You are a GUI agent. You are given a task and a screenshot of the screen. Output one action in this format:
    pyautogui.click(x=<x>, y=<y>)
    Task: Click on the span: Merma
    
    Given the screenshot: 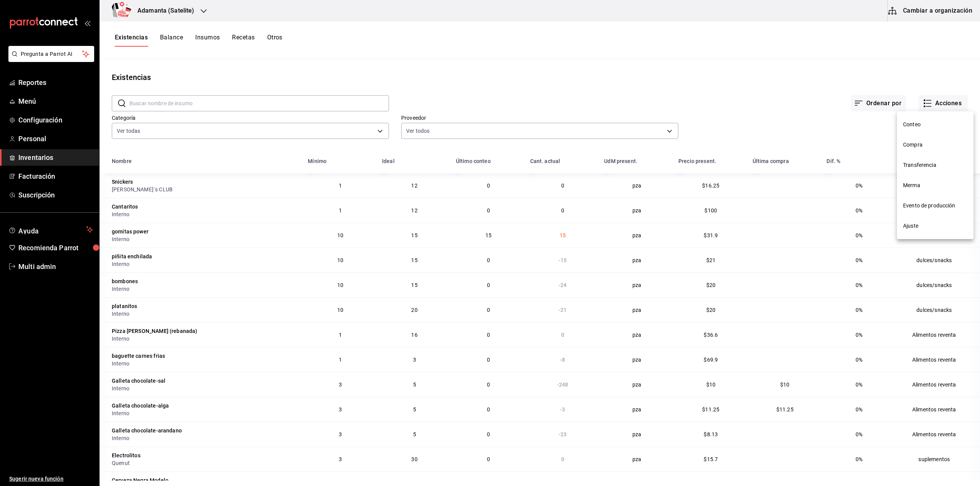 What is the action you would take?
    pyautogui.click(x=936, y=185)
    